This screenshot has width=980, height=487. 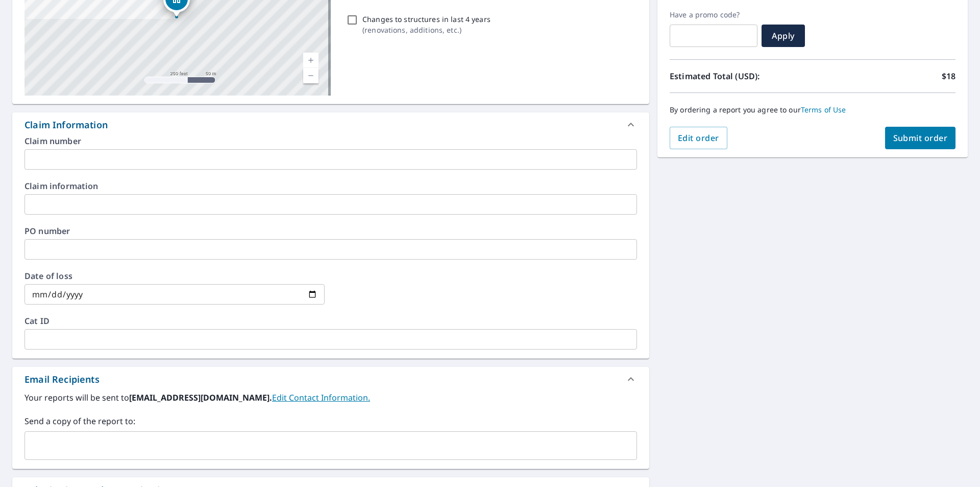 I want to click on p: Changes to structures in last 4 years, so click(x=426, y=19).